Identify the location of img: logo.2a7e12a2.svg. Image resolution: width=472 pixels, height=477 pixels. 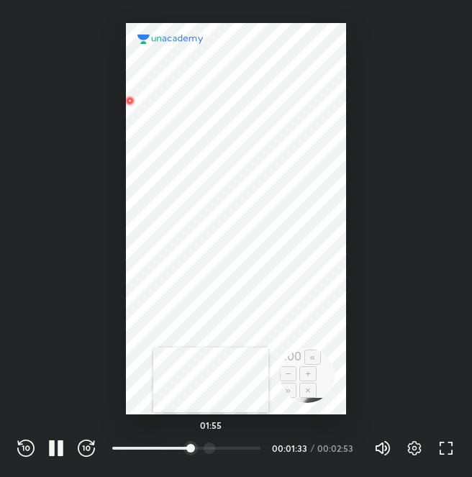
(171, 40).